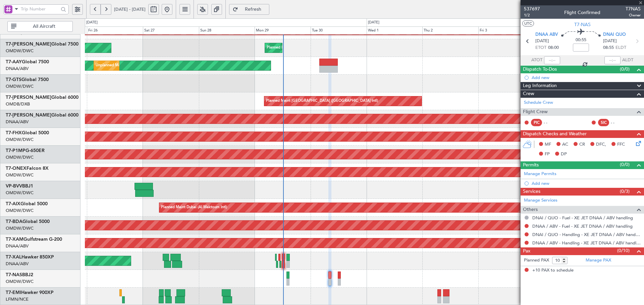 The image size is (644, 305). I want to click on span: DP, so click(564, 154).